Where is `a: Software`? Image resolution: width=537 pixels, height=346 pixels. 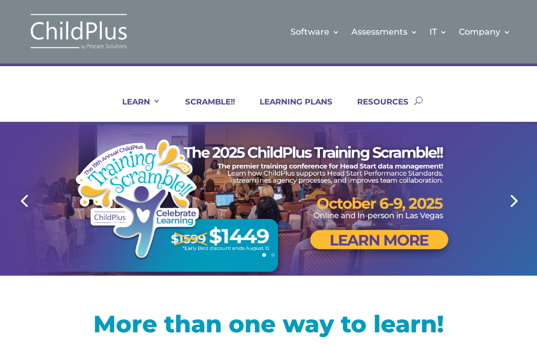
a: Software is located at coordinates (315, 31).